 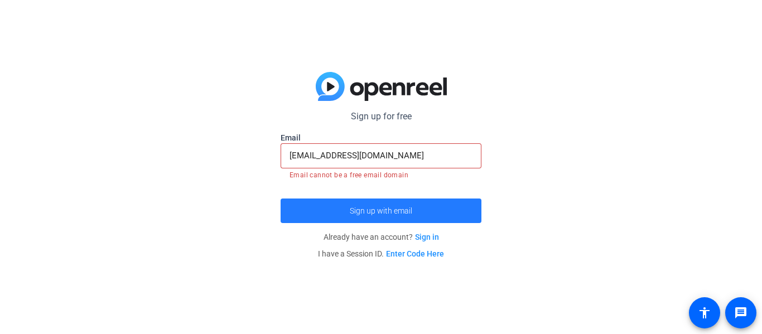 What do you see at coordinates (381, 237) in the screenshot?
I see `span: Already have an account?` at bounding box center [381, 237].